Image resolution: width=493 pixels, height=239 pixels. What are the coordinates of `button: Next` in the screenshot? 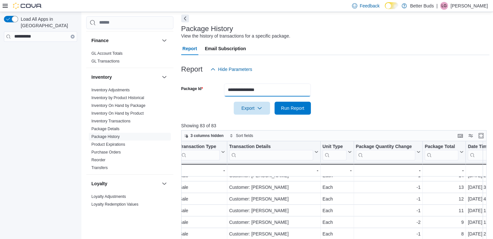 It's located at (185, 18).